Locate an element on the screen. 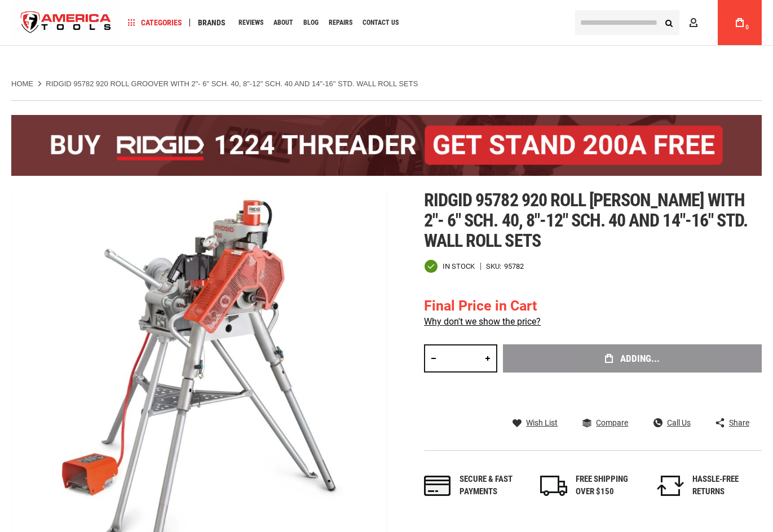 The image size is (773, 532). a: Blog is located at coordinates (311, 22).